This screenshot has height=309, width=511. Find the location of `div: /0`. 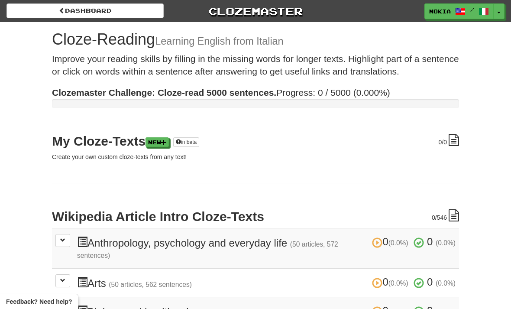

div: /0 is located at coordinates (449, 140).